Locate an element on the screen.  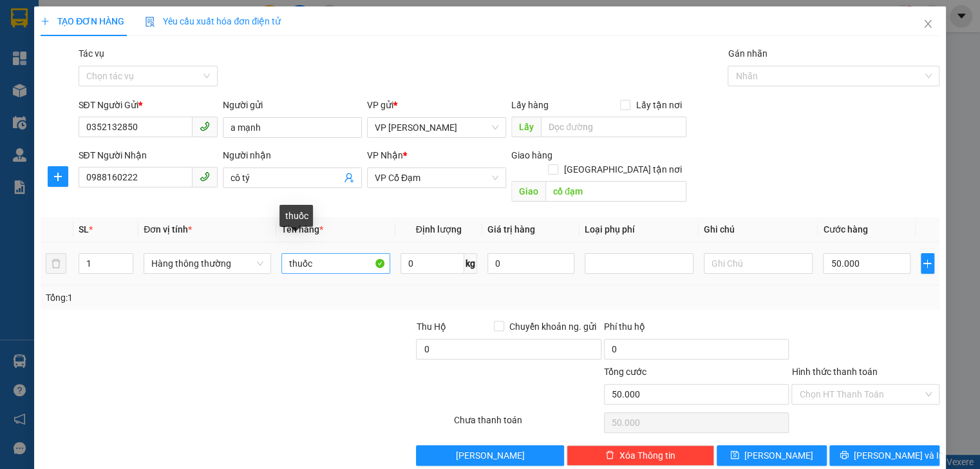
span: Chuyển khoản ng. gửi is located at coordinates (552, 326).